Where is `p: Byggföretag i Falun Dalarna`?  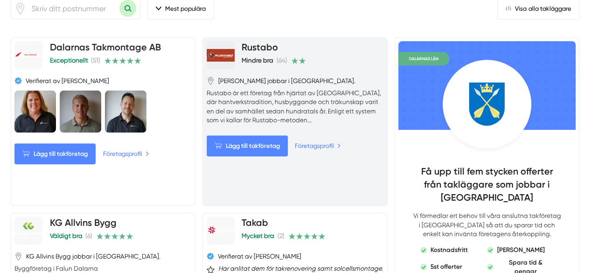 p: Byggföretag i Falun Dalarna is located at coordinates (103, 268).